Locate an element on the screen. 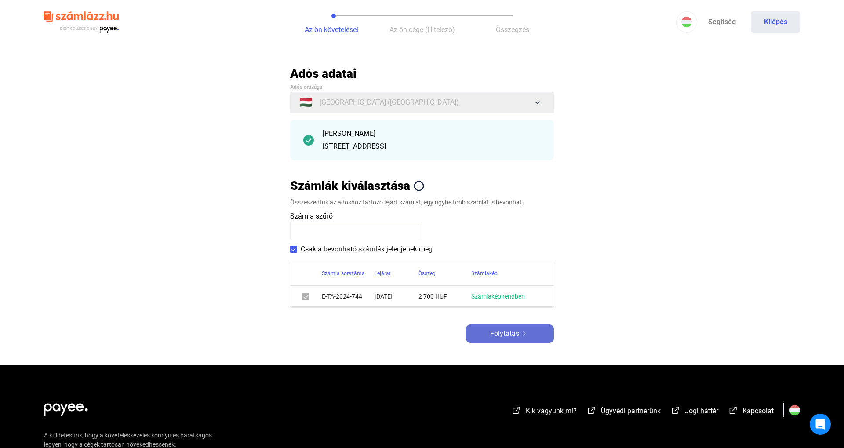 The width and height of the screenshot is (844, 448). button: Folytatásarrow-right-white is located at coordinates (510, 334).